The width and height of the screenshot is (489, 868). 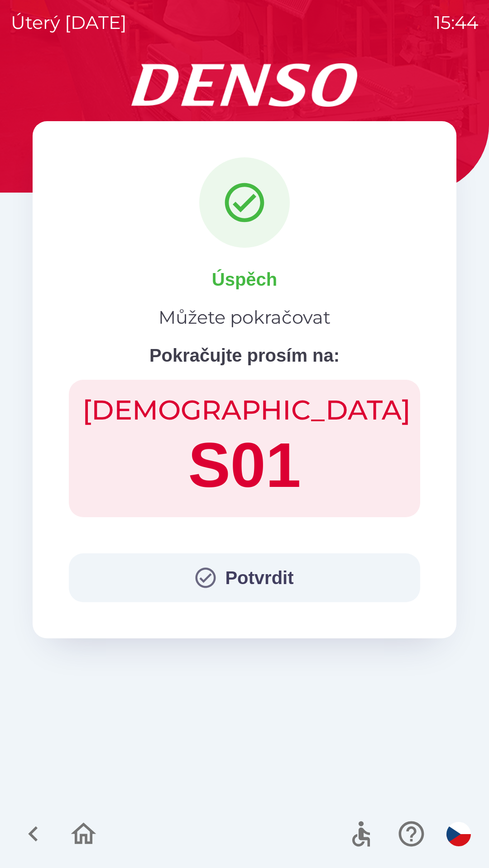 I want to click on h1: S01, so click(x=244, y=465).